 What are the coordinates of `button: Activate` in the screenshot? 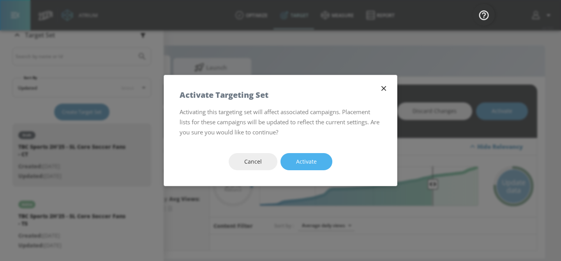 It's located at (306, 162).